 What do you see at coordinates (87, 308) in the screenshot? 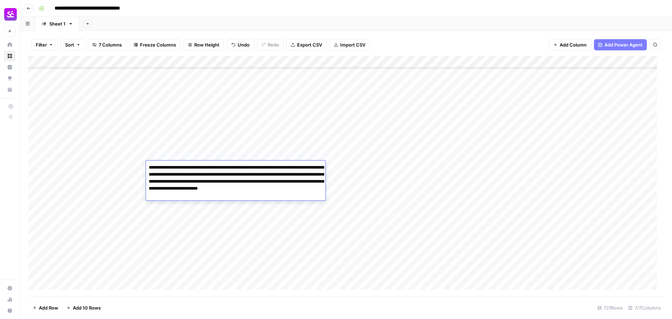
I see `span: Add 10 Rows` at bounding box center [87, 308].